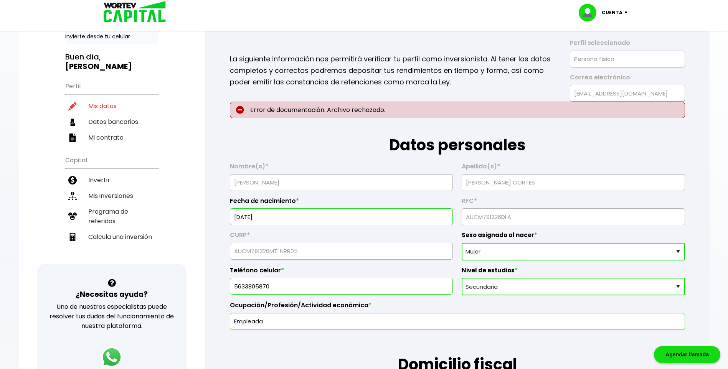  Describe the element at coordinates (341, 286) in the screenshot. I see `input: 10 dígitos` at that location.